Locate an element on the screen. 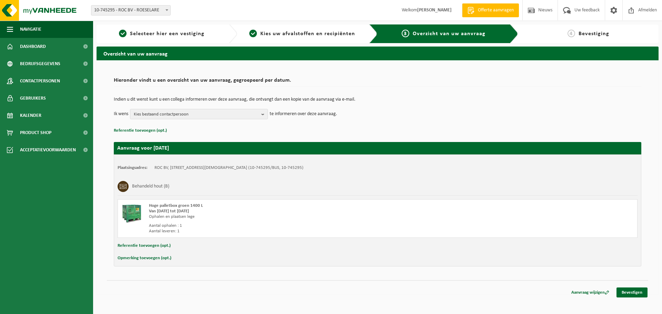  span: Product Shop is located at coordinates (36, 133).